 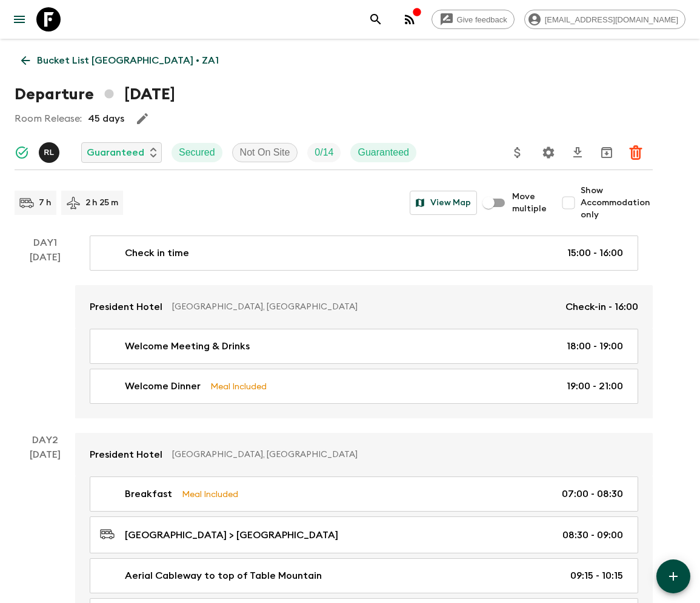 What do you see at coordinates (102, 203) in the screenshot?
I see `p: 2 h 25 m` at bounding box center [102, 203].